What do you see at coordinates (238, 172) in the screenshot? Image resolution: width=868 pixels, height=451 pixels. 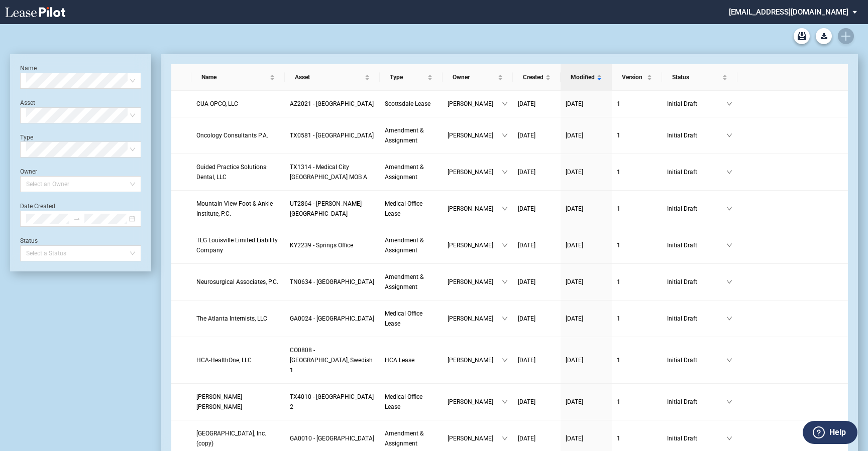 I see `a: Guided Practice Solutions: Dental, LLC` at bounding box center [238, 172].